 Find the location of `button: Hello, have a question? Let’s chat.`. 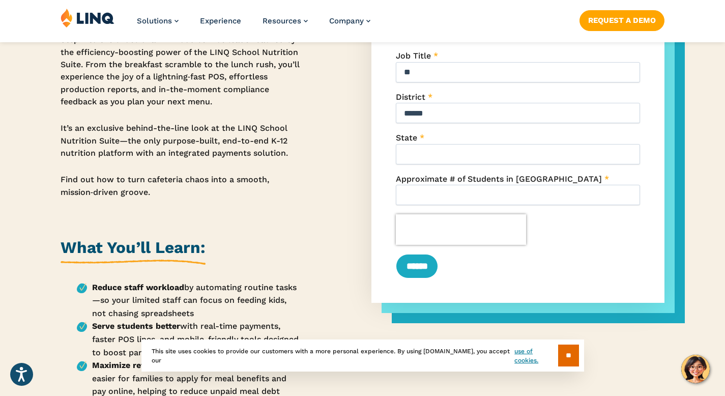

button: Hello, have a question? Let’s chat. is located at coordinates (695, 369).